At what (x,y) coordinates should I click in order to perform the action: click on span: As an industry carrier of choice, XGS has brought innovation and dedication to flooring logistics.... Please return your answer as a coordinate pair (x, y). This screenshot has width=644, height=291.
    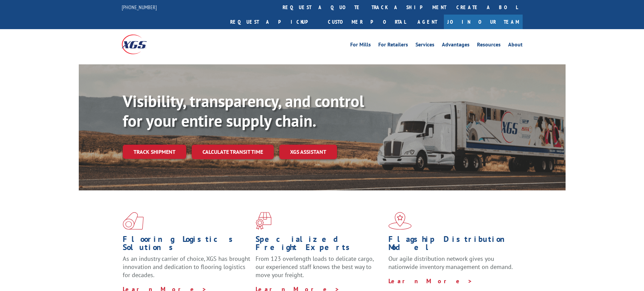
    Looking at the image, I should click on (187, 266).